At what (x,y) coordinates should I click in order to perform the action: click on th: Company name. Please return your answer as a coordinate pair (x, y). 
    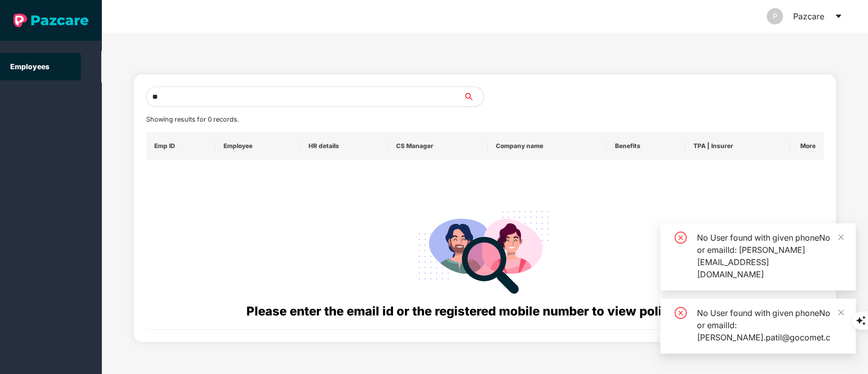
    Looking at the image, I should click on (547, 146).